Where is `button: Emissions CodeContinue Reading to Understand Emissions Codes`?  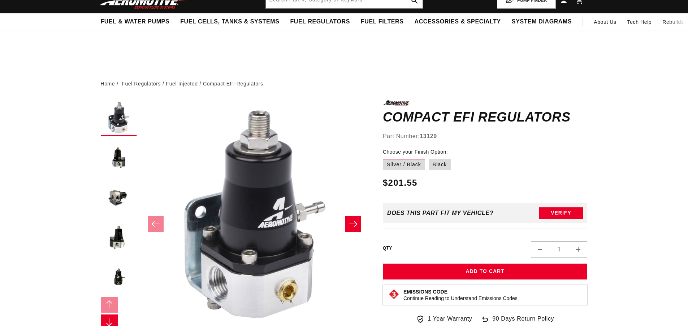
button: Emissions CodeContinue Reading to Understand Emissions Codes is located at coordinates (460, 295).